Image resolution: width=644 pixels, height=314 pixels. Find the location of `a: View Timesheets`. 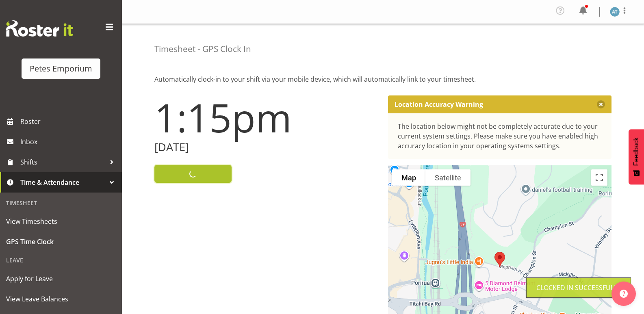

a: View Timesheets is located at coordinates (61, 221).